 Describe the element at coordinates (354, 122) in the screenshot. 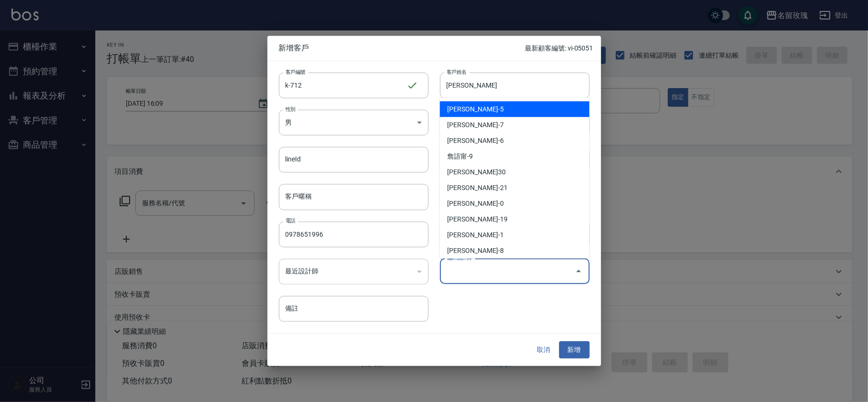

I see `div: 男` at that location.